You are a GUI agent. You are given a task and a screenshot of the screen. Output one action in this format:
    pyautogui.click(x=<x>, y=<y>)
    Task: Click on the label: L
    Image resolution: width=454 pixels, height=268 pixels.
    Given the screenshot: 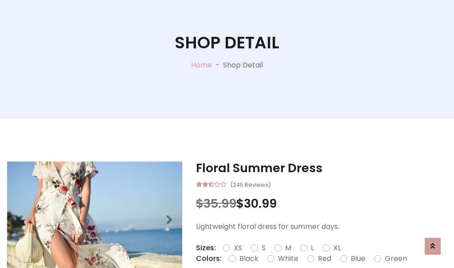 What is the action you would take?
    pyautogui.click(x=312, y=248)
    